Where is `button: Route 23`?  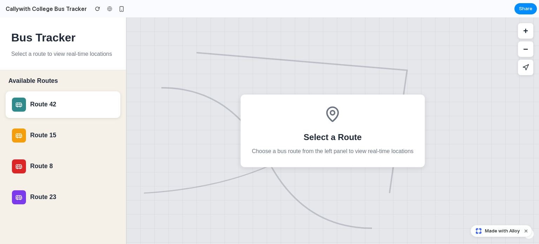
button: Route 23 is located at coordinates (63, 180).